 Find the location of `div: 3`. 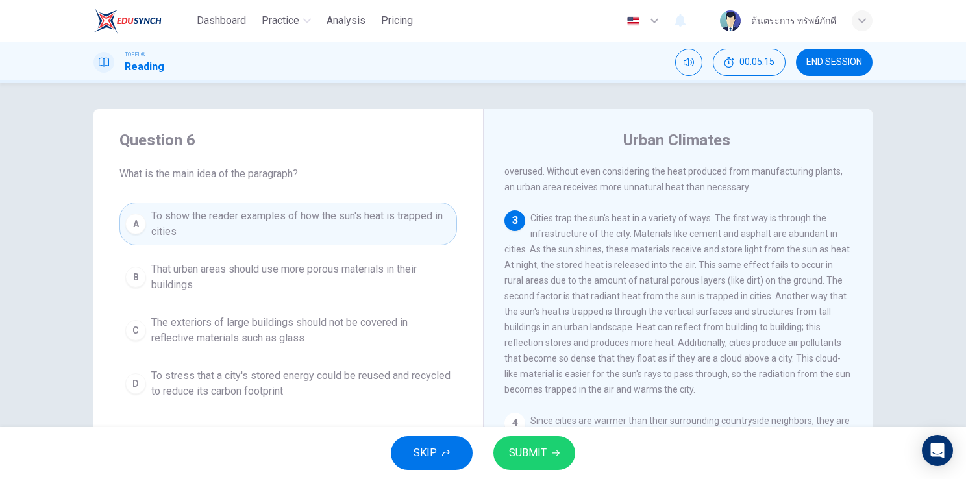

div: 3 is located at coordinates (515, 221).